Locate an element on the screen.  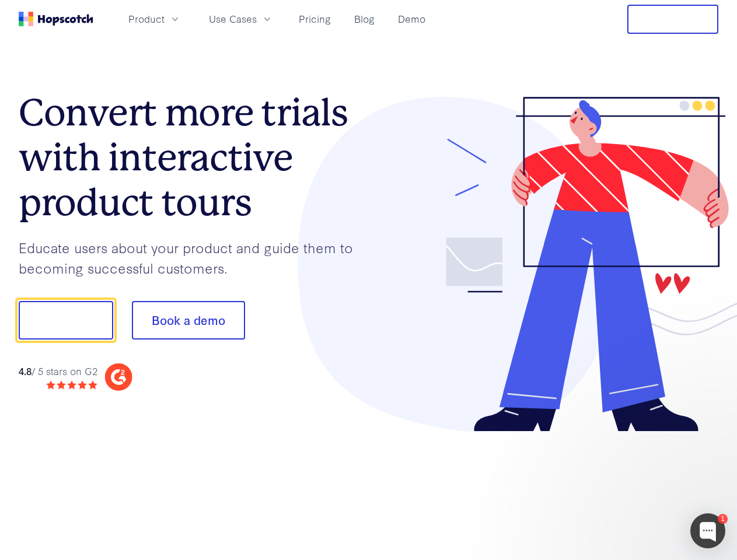
p: Educate users about your product and guide them to becoming successful customers. is located at coordinates (194, 257).